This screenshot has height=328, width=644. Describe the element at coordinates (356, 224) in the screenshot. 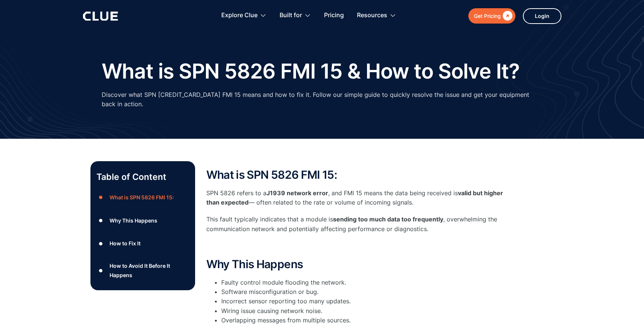

I see `p: This fault typically indicates that a module is , overwhelming the communication network and pote...` at that location.